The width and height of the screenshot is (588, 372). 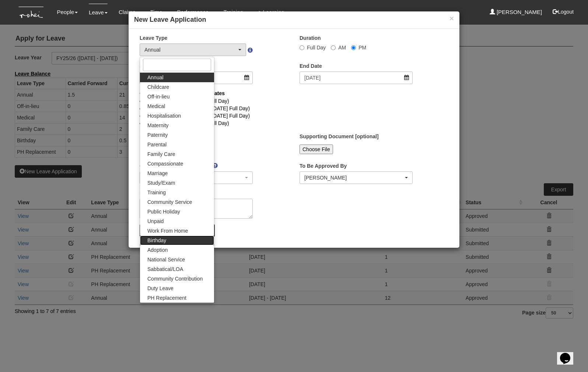 What do you see at coordinates (157, 145) in the screenshot?
I see `span: Parental` at bounding box center [157, 145].